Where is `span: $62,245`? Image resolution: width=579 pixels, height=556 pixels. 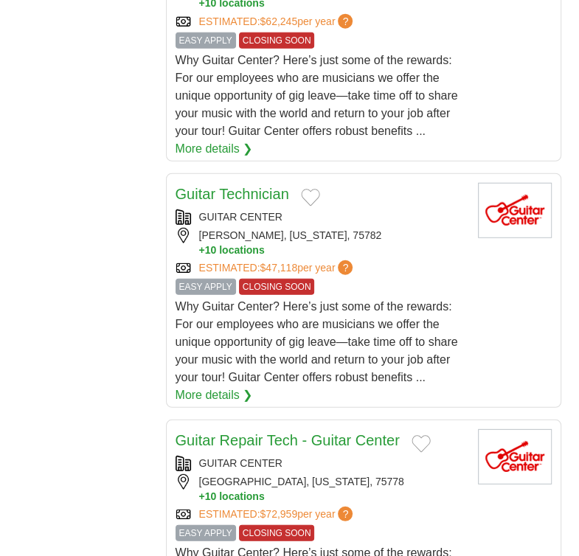 span: $62,245 is located at coordinates (278, 21).